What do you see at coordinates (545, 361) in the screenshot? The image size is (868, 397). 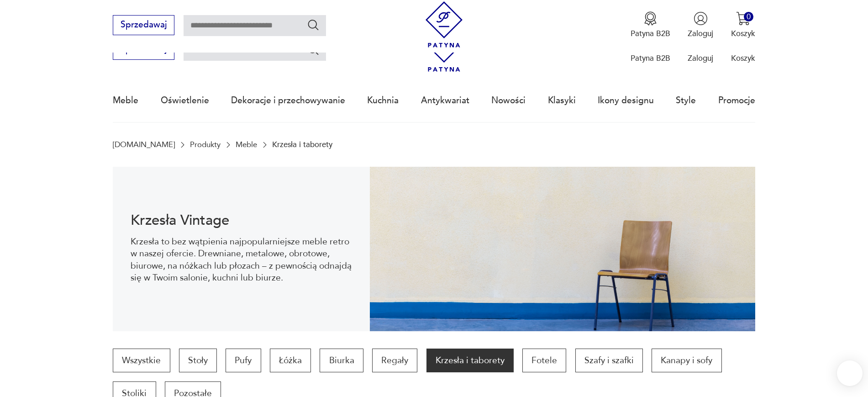 I see `p: Fotele` at bounding box center [545, 361].